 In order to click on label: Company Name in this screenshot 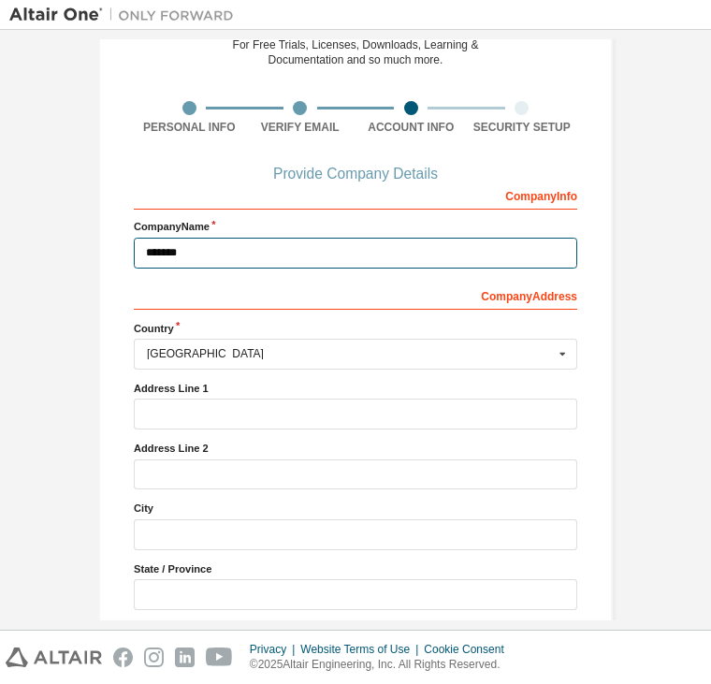, I will do `click(355, 226)`.